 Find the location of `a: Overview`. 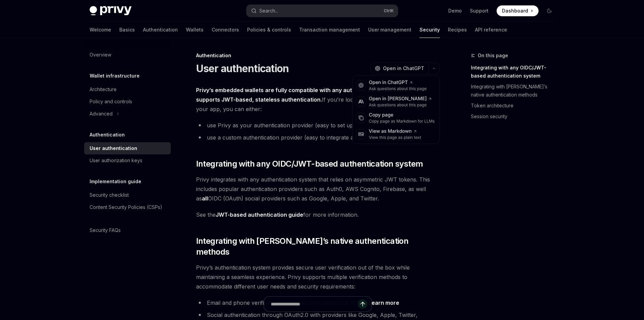

a: Overview is located at coordinates (127, 55).